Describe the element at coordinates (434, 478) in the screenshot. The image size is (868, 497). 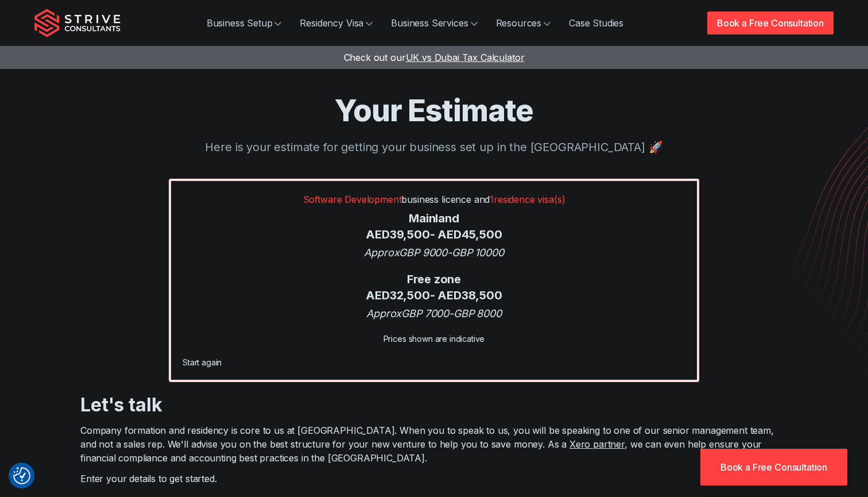
I see `p: Enter your details to get started.` at that location.